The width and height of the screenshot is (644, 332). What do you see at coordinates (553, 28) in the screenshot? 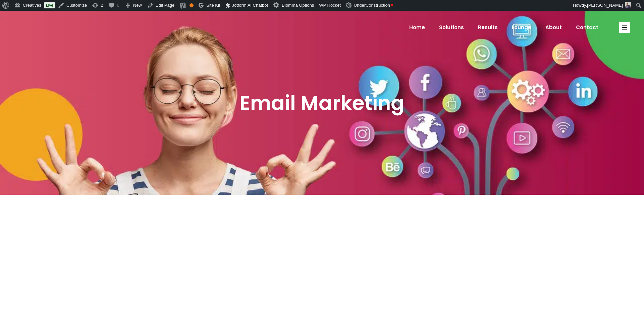
I see `a: About` at bounding box center [553, 28].